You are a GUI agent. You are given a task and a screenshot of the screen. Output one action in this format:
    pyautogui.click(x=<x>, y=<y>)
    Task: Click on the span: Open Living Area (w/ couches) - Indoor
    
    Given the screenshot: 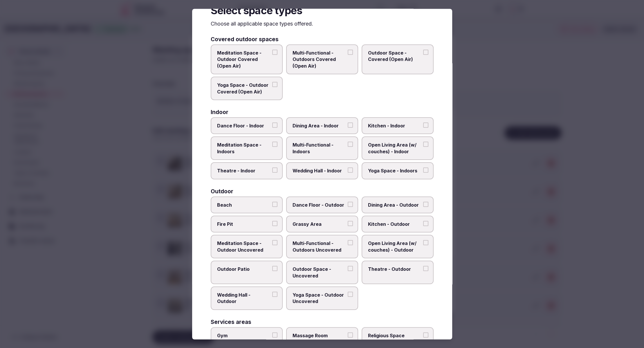 What is the action you would take?
    pyautogui.click(x=395, y=149)
    